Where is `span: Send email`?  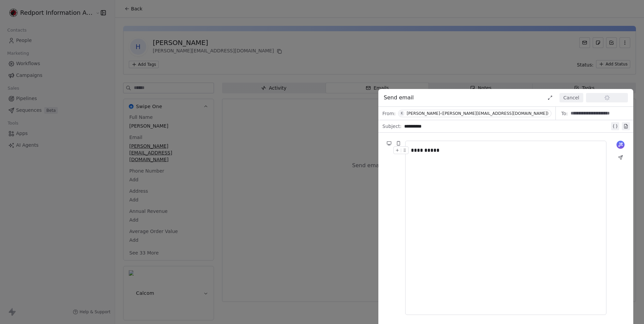 span: Send email is located at coordinates (399, 98).